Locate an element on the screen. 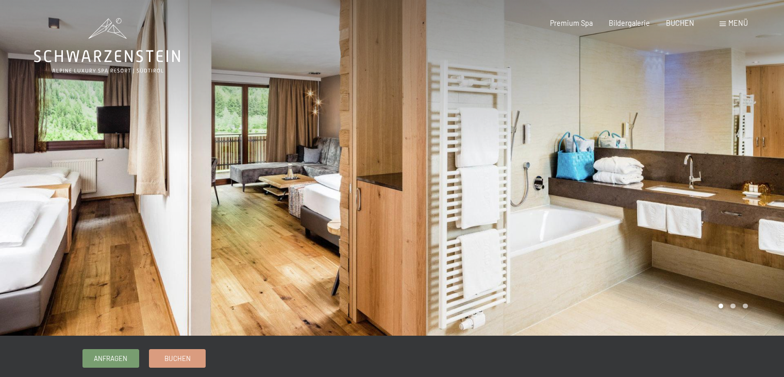 The height and width of the screenshot is (377, 784). span: Buchen is located at coordinates (177, 358).